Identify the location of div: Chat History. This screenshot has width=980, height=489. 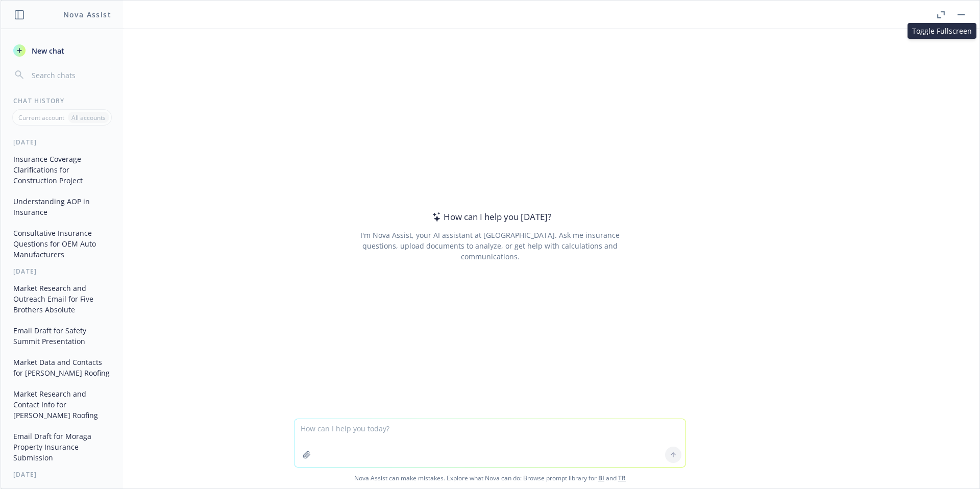
(62, 101).